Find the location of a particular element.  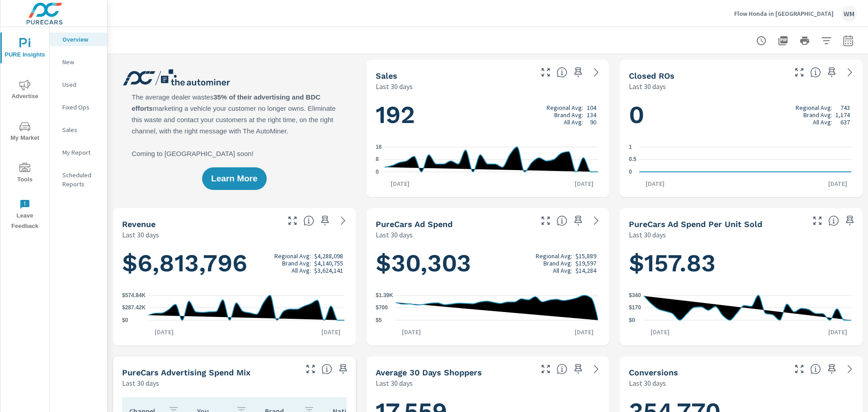

span: My Market is located at coordinates (25, 132).